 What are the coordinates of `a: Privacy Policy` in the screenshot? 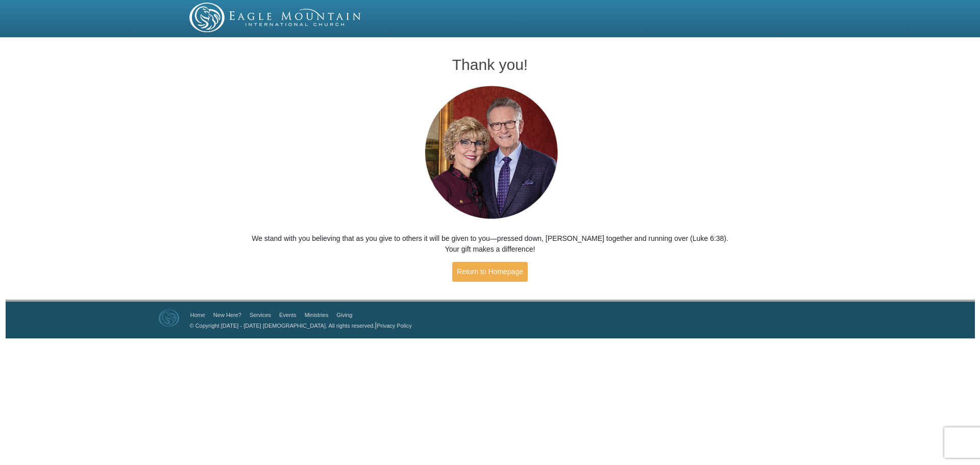 It's located at (394, 326).